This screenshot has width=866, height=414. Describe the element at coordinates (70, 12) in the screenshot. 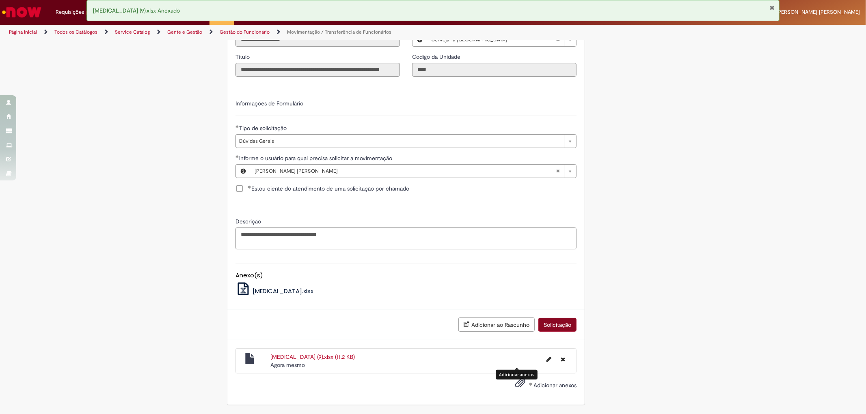

I see `span: Requisições` at that location.